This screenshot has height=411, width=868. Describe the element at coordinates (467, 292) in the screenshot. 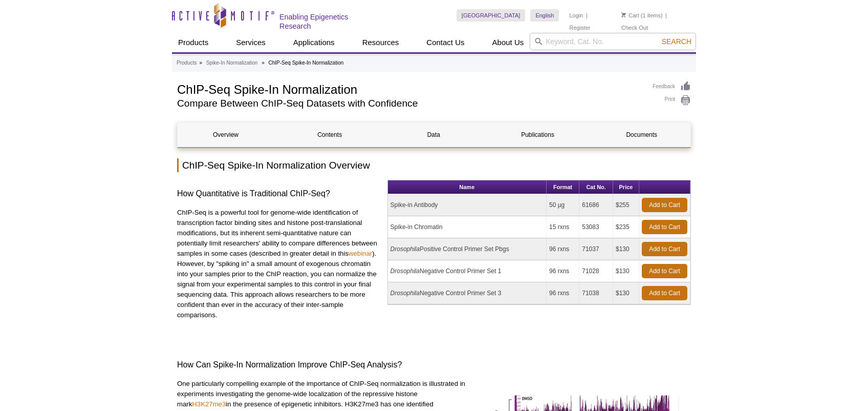

I see `td: Negative Control Primer Set 3` at that location.